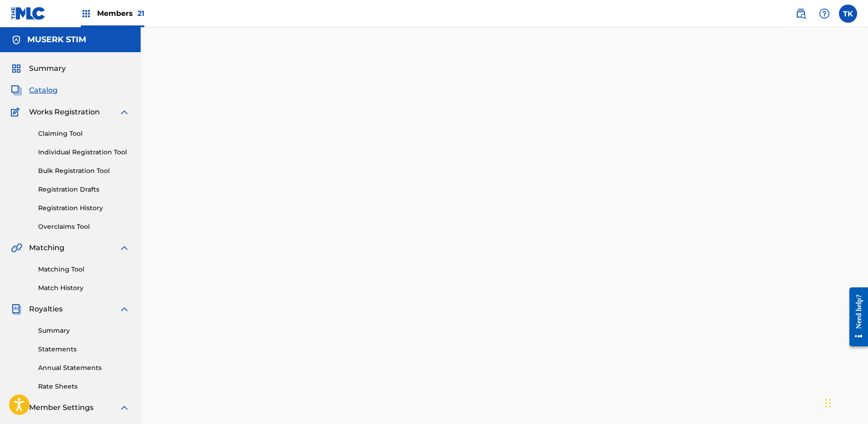 Image resolution: width=868 pixels, height=424 pixels. I want to click on span: Matching, so click(47, 248).